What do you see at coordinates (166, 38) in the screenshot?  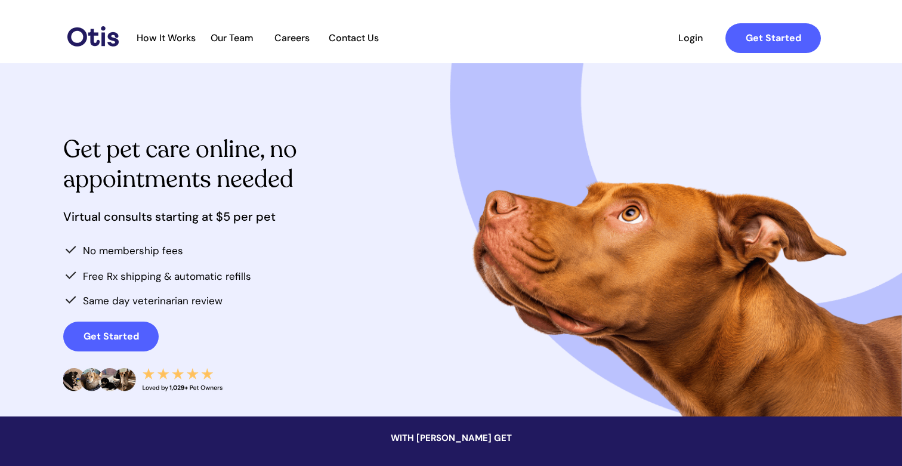 I see `span: How It Works` at bounding box center [166, 38].